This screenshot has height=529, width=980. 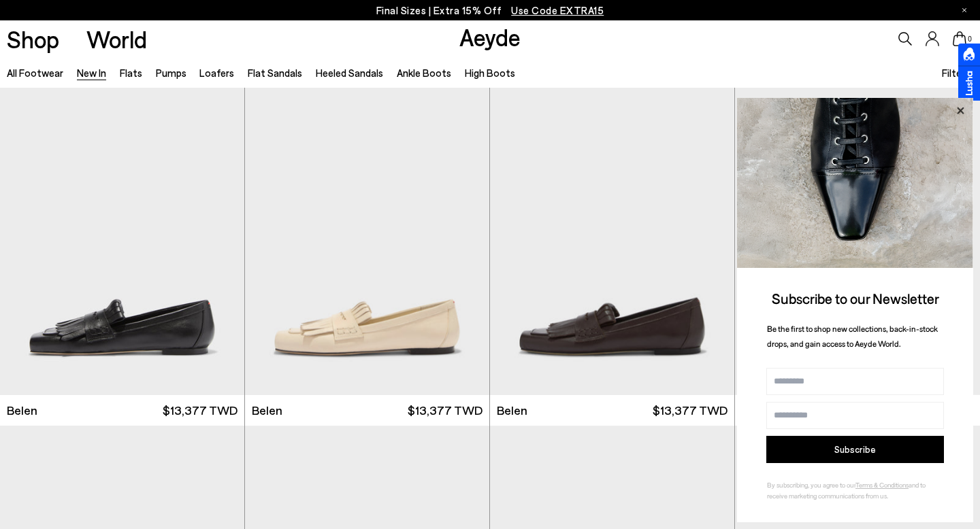 What do you see at coordinates (854, 183) in the screenshot?
I see `img: ca3f721fb6ff708a270709c41d776025.jpg` at bounding box center [854, 183].